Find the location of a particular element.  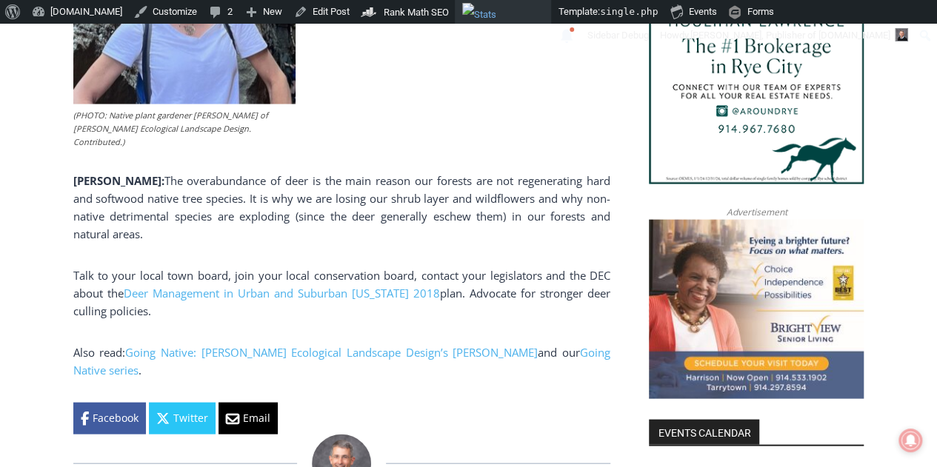

span: The overabundance of deer is the main reason our forests are not regenerating hard and softwood n... is located at coordinates (342, 207).